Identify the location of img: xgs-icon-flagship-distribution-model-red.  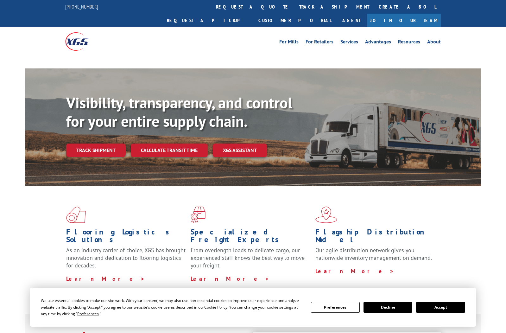
(326, 215).